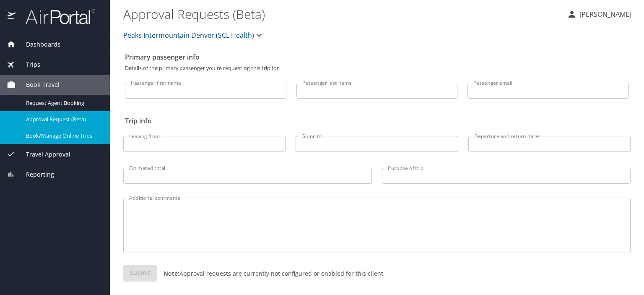  Describe the element at coordinates (342, 14) in the screenshot. I see `h1: Approval Requests (Beta)` at that location.